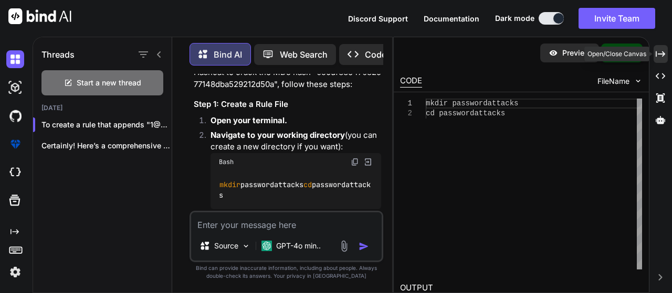 The image size is (672, 293). What do you see at coordinates (396, 55) in the screenshot?
I see `p: Code Generator` at bounding box center [396, 55].